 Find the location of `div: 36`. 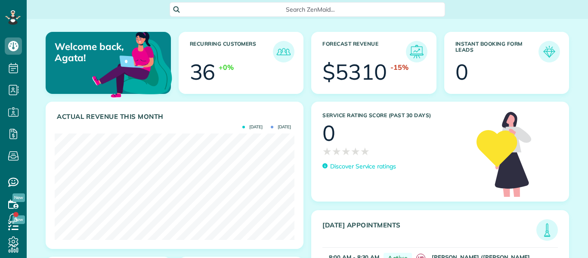

div: 36 is located at coordinates (203, 72).